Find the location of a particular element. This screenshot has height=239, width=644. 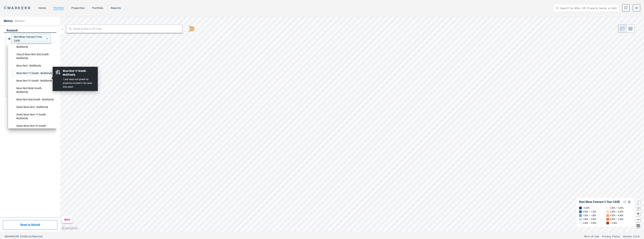

img: RealRent Multifamily is located at coordinates (58, 72).